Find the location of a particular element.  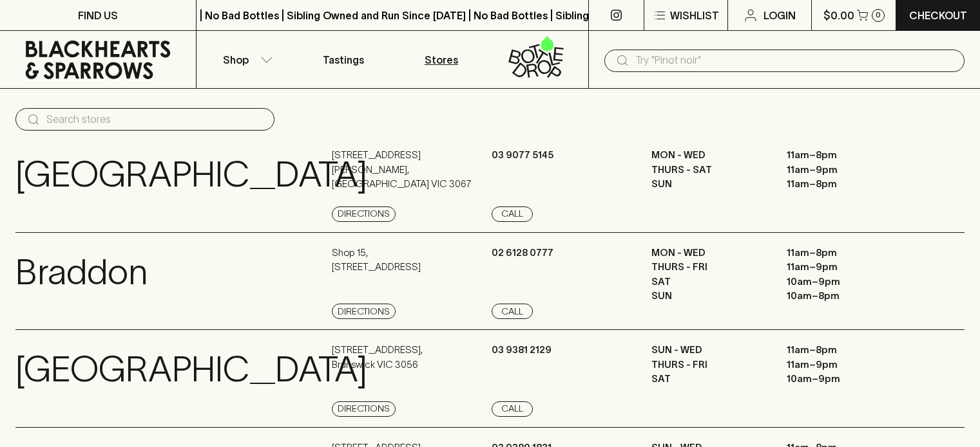

button: Shop is located at coordinates (245, 59).